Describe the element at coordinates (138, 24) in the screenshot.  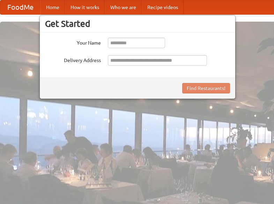
I see `h3: Get Started` at that location.